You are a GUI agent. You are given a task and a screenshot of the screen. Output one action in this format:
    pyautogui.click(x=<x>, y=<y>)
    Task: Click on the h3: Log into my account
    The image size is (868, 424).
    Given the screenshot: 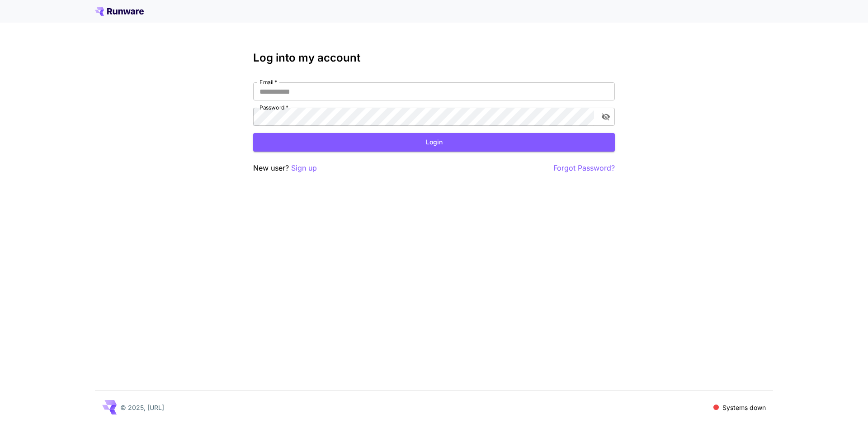 What is the action you would take?
    pyautogui.click(x=434, y=58)
    